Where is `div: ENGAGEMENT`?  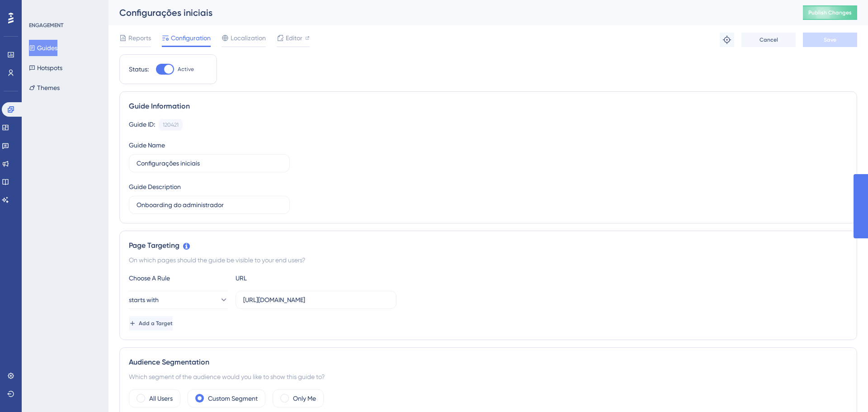
div: ENGAGEMENT is located at coordinates (46, 25).